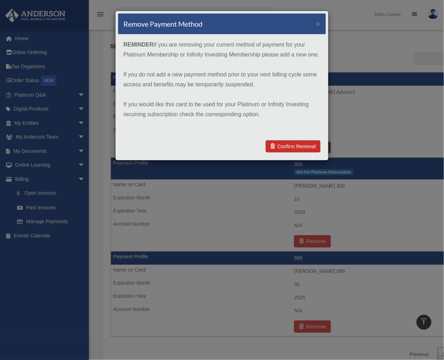 The width and height of the screenshot is (444, 360). What do you see at coordinates (222, 85) in the screenshot?
I see `div: if you are removing your current method of payment for your Platinum Membership or Infinity Inves...` at bounding box center [222, 85].